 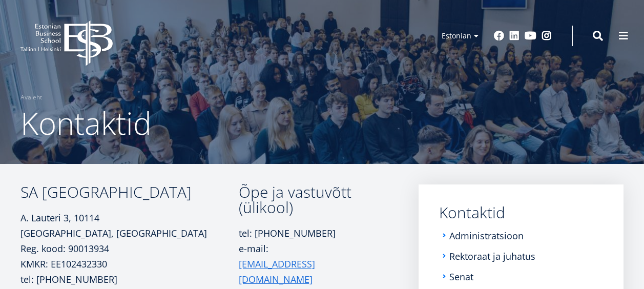 I want to click on a: Instagram, so click(x=547, y=36).